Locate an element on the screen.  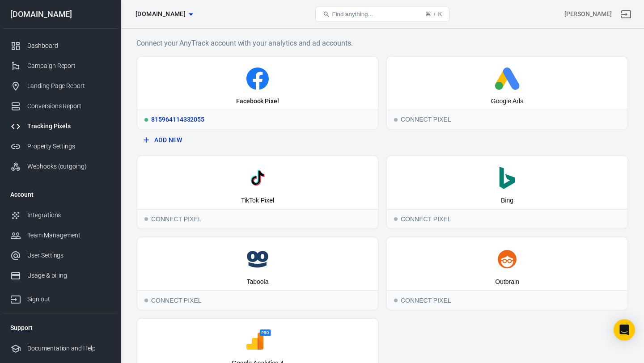
button: OutbrainConnect PixelConnect Pixel is located at coordinates (507, 274).